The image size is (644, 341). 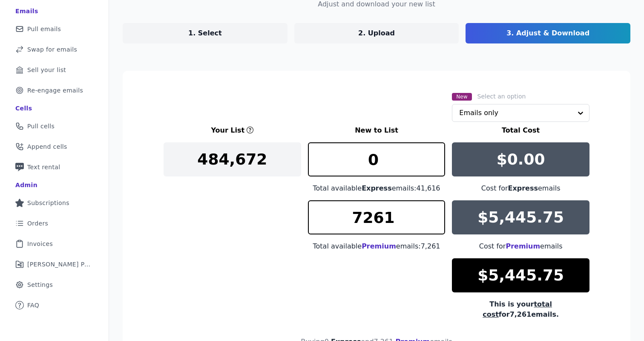 I want to click on div: Emails, so click(x=27, y=11).